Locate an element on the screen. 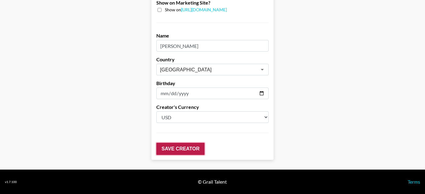 This screenshot has height=194, width=425. button: Open is located at coordinates (262, 70).